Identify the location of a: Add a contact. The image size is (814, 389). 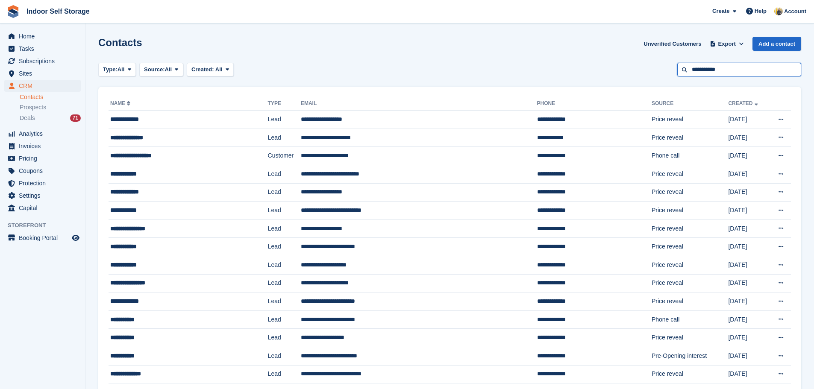
(777, 44).